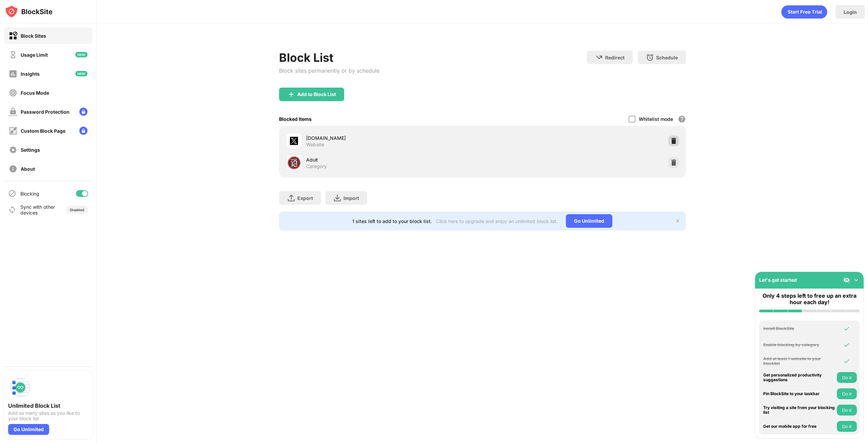 The image size is (868, 443). What do you see at coordinates (77, 210) in the screenshot?
I see `div: Disabled` at bounding box center [77, 210].